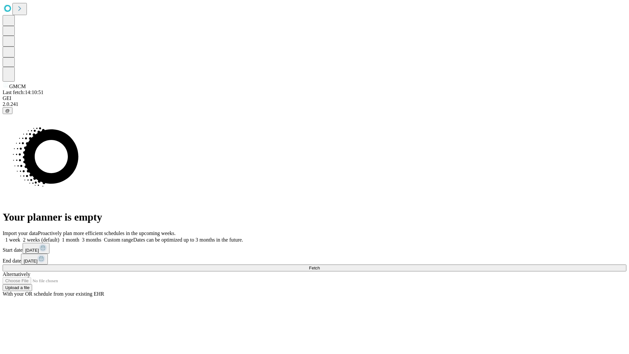  What do you see at coordinates (17, 86) in the screenshot?
I see `span: GMCM` at bounding box center [17, 86].